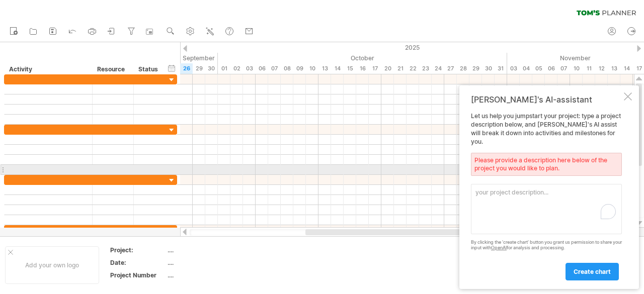 This screenshot has width=644, height=294. What do you see at coordinates (375, 68) in the screenshot?
I see `div: Friday, 17 October 2025` at bounding box center [375, 68].